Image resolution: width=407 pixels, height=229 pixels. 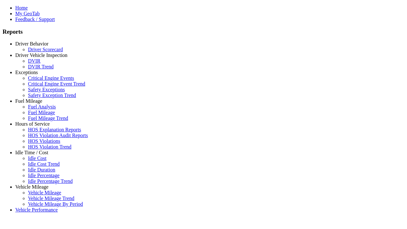 What do you see at coordinates (203, 32) in the screenshot?
I see `h3: Reports` at bounding box center [203, 32].